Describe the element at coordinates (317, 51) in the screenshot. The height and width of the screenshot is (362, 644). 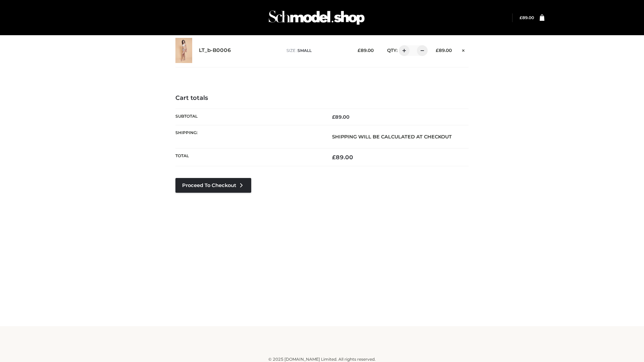
I see `p: size :` at that location.